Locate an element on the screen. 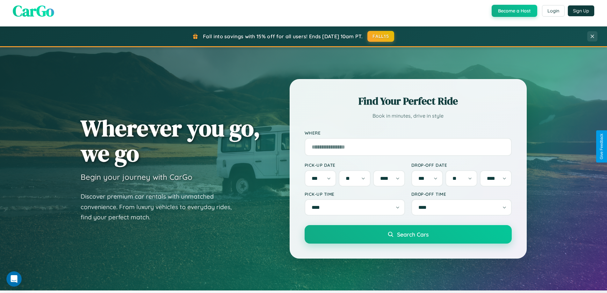 The height and width of the screenshot is (293, 607). button: Login is located at coordinates (553, 11).